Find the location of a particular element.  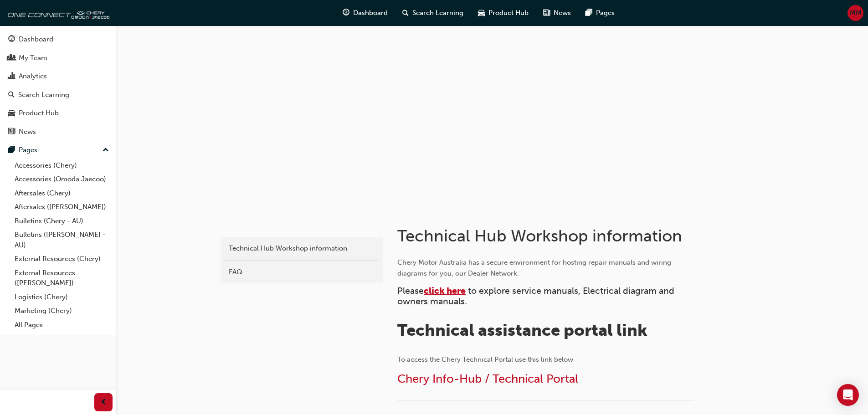

button: MM is located at coordinates (855, 13).